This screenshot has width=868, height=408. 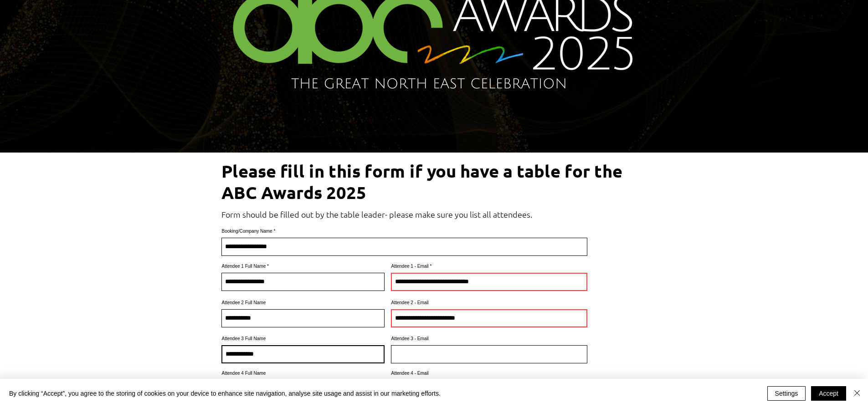 What do you see at coordinates (303, 374) in the screenshot?
I see `label: Attendee 4 Full Name` at bounding box center [303, 374].